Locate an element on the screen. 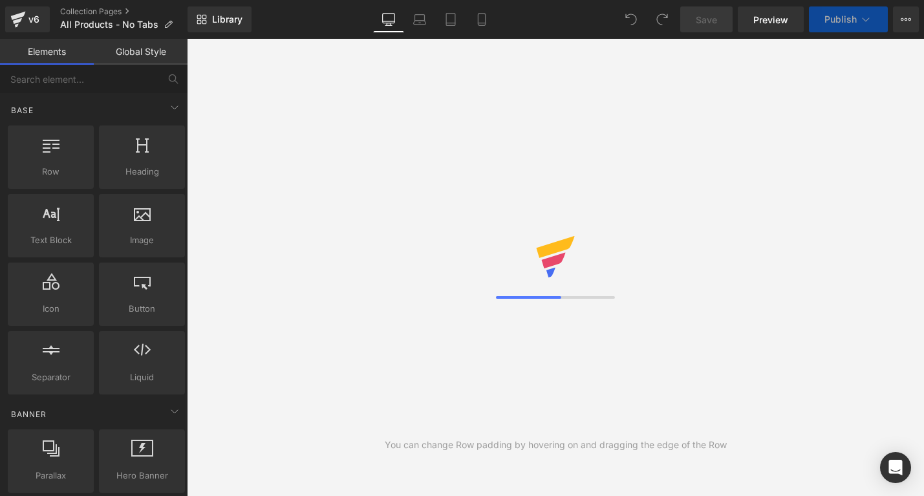 Image resolution: width=924 pixels, height=496 pixels. a: Mobile is located at coordinates (482, 19).